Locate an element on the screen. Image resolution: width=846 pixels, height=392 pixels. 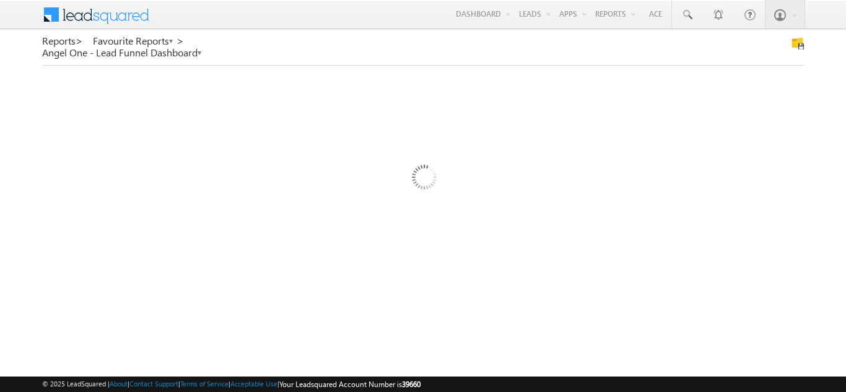
span: Your Leadsquared Account Number is is located at coordinates (350, 384).